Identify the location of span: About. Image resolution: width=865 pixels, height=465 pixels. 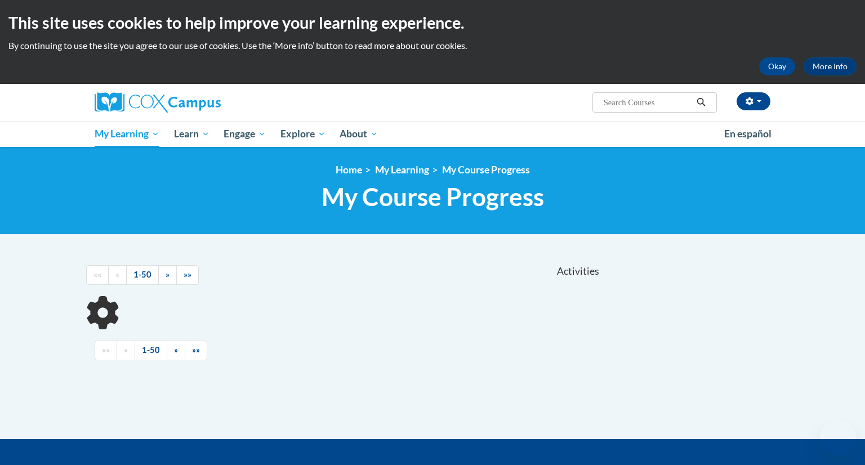
(359, 134).